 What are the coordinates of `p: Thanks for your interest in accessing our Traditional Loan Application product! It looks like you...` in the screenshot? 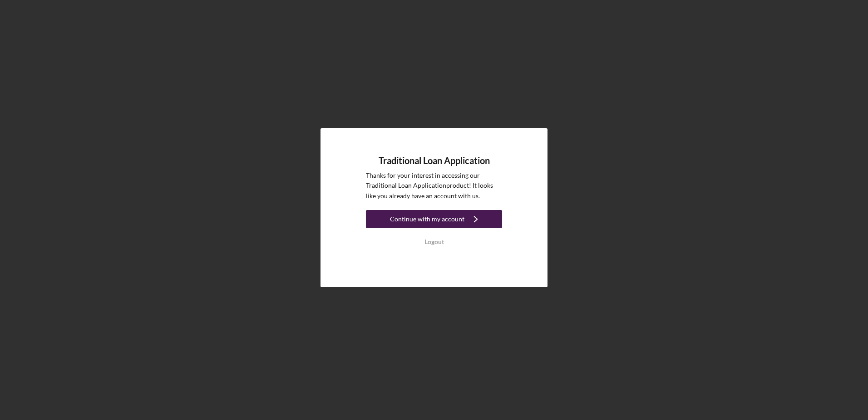 It's located at (434, 185).